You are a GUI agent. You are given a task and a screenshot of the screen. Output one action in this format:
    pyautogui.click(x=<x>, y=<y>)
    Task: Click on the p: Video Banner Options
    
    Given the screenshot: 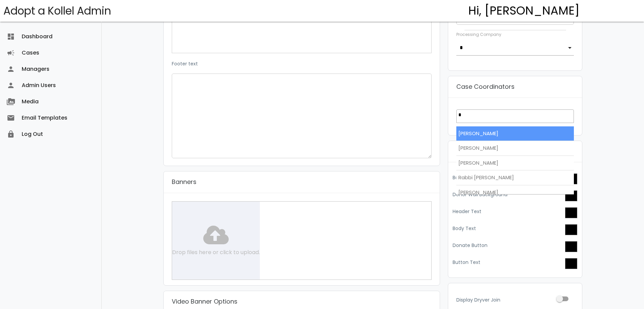 What is the action you would take?
    pyautogui.click(x=205, y=302)
    